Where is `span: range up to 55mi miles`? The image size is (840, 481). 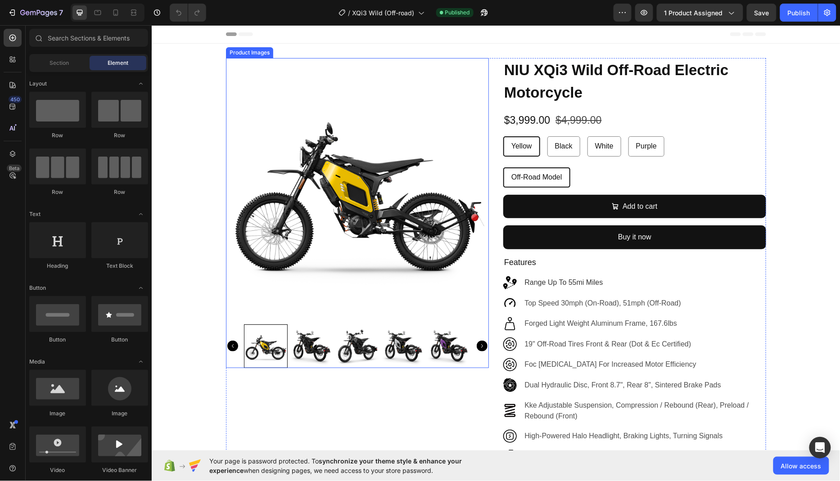 span: range up to 55mi miles is located at coordinates (413, 257).